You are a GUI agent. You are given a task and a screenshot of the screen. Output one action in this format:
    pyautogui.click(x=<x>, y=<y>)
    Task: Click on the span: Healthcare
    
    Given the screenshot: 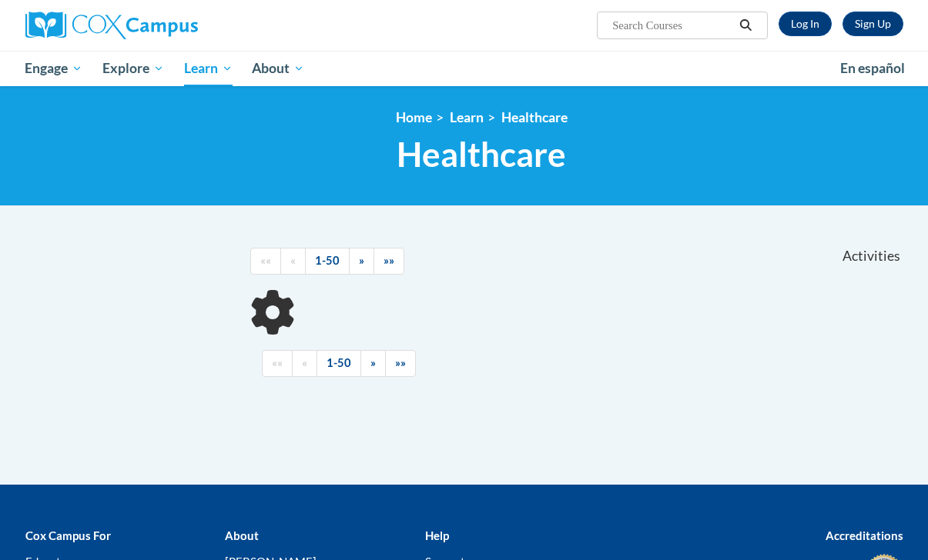 What is the action you would take?
    pyautogui.click(x=482, y=154)
    